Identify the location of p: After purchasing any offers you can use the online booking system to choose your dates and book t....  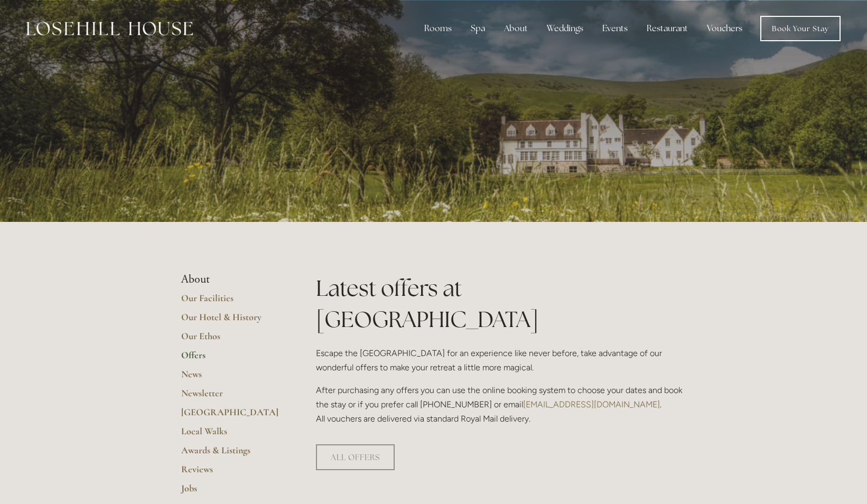
(501, 404).